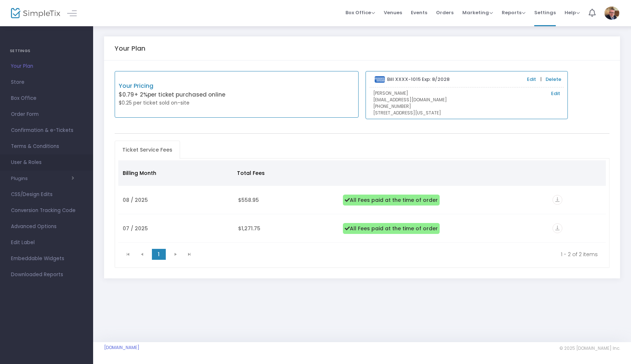 This screenshot has width=631, height=364. What do you see at coordinates (513, 13) in the screenshot?
I see `span: Reports` at bounding box center [513, 13].